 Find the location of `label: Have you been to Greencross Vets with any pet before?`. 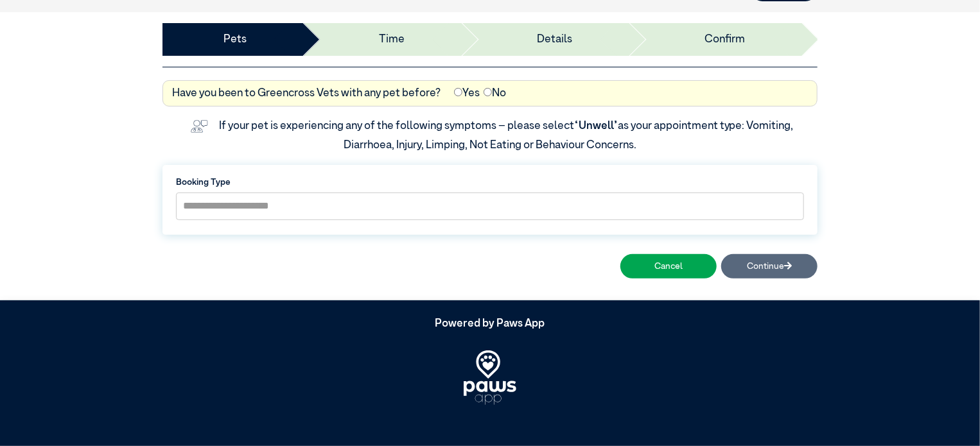

label: Have you been to Greencross Vets with any pet before? is located at coordinates (307, 93).